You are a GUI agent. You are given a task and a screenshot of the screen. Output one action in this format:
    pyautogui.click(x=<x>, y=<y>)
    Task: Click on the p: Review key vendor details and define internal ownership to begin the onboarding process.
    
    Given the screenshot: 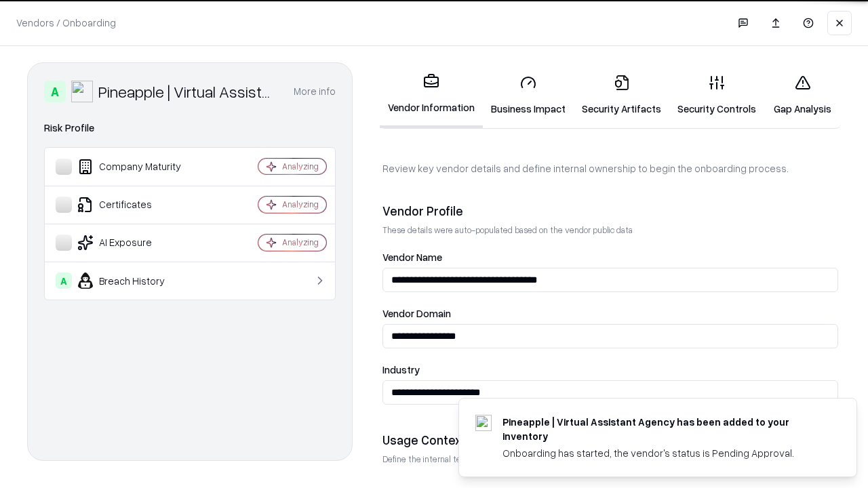 What is the action you would take?
    pyautogui.click(x=610, y=168)
    